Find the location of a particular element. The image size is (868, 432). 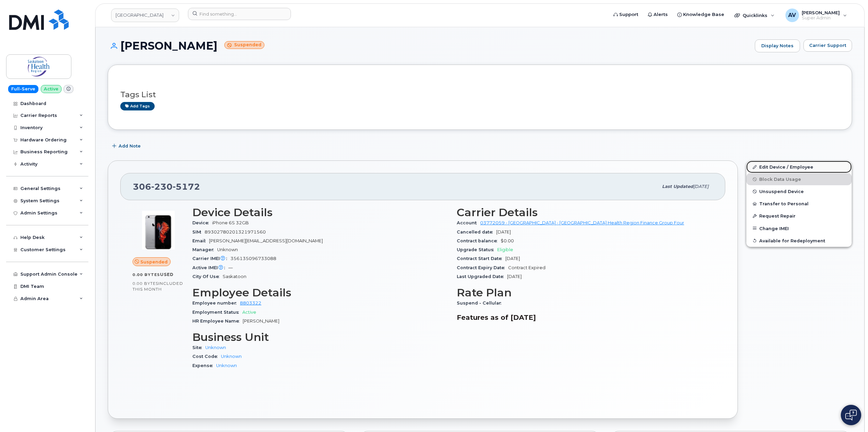

span: Manager is located at coordinates (204, 250).